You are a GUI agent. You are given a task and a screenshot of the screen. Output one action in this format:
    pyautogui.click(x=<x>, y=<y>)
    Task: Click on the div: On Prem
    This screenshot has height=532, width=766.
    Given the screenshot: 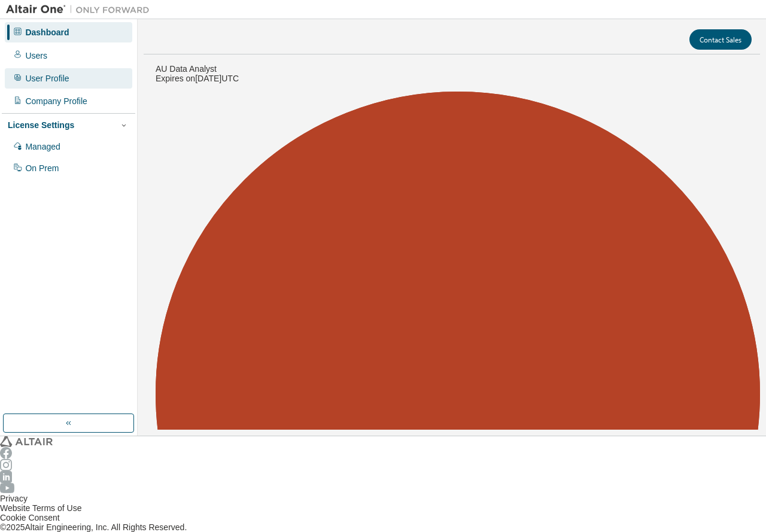 What is the action you would take?
    pyautogui.click(x=42, y=168)
    